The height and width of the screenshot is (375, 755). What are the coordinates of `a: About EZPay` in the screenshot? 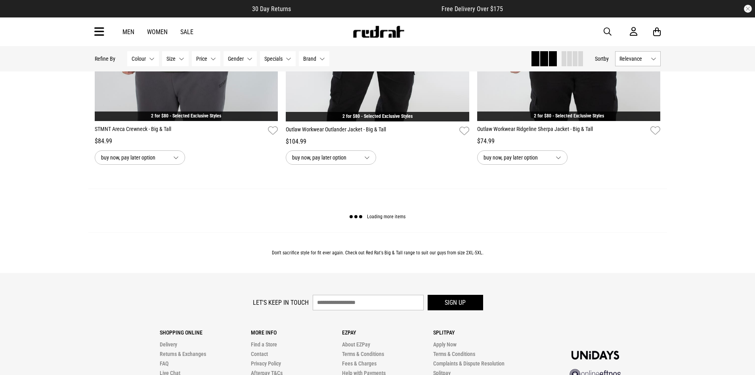 It's located at (356, 344).